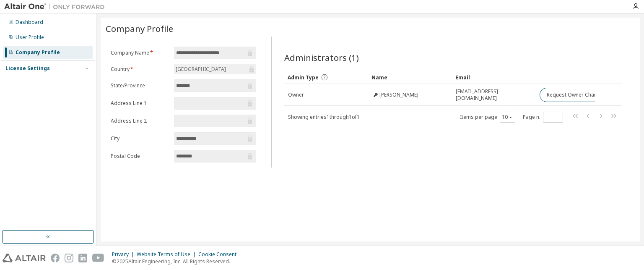  Describe the element at coordinates (140, 104) in the screenshot. I see `label: Address Line 1` at that location.